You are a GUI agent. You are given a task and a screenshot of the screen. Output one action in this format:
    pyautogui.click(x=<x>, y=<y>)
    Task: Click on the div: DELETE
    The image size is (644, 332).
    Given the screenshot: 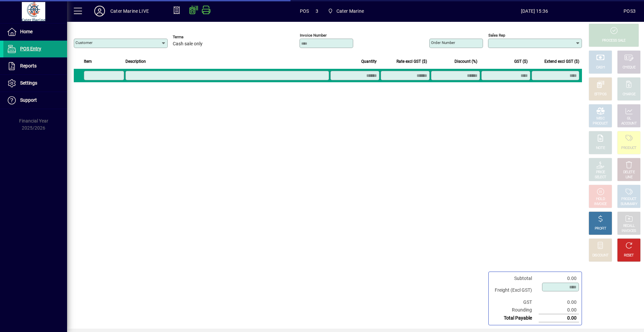 What is the action you would take?
    pyautogui.click(x=629, y=172)
    